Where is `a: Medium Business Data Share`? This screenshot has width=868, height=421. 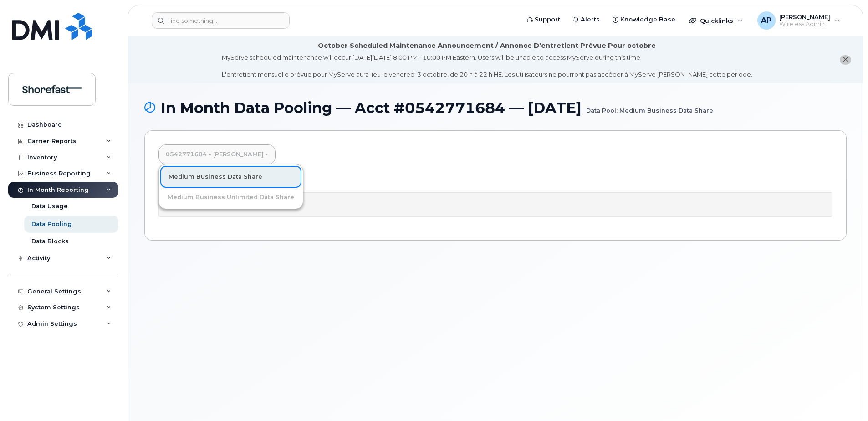 a: Medium Business Data Share is located at coordinates (231, 177).